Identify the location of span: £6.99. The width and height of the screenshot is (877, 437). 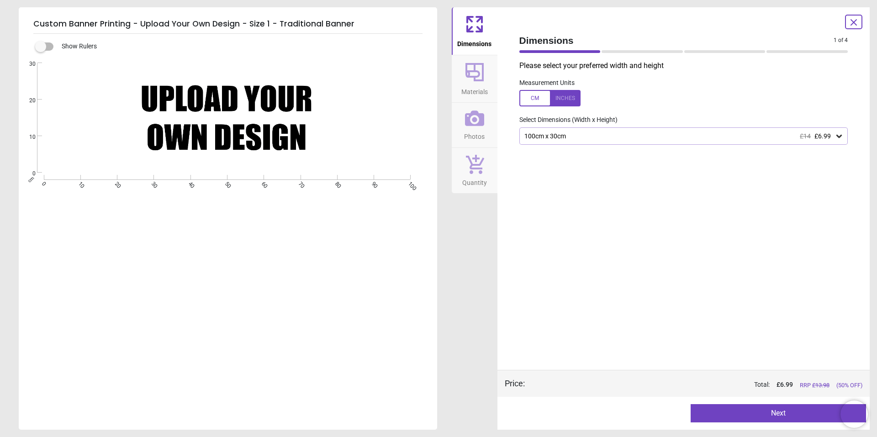
(823, 136).